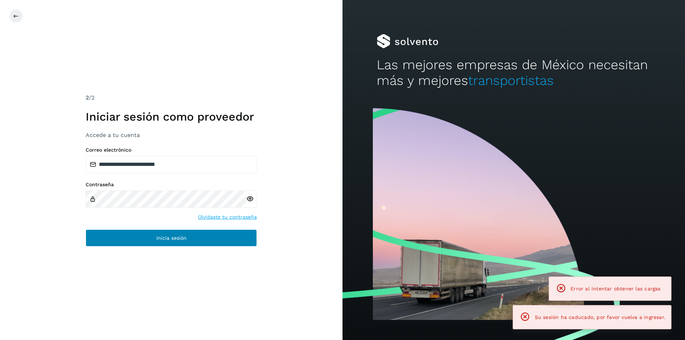 The height and width of the screenshot is (340, 685). What do you see at coordinates (171, 117) in the screenshot?
I see `h1: Iniciar sesión como proveedor` at bounding box center [171, 117].